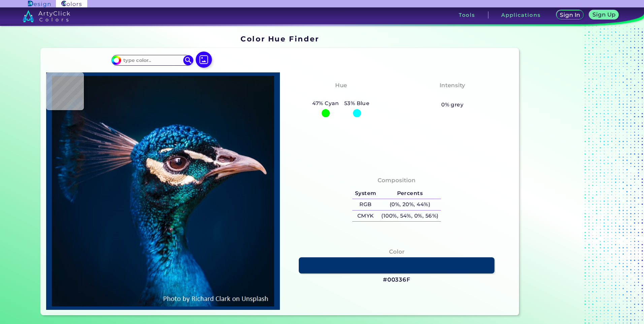  I want to click on h4: Composition, so click(396, 180).